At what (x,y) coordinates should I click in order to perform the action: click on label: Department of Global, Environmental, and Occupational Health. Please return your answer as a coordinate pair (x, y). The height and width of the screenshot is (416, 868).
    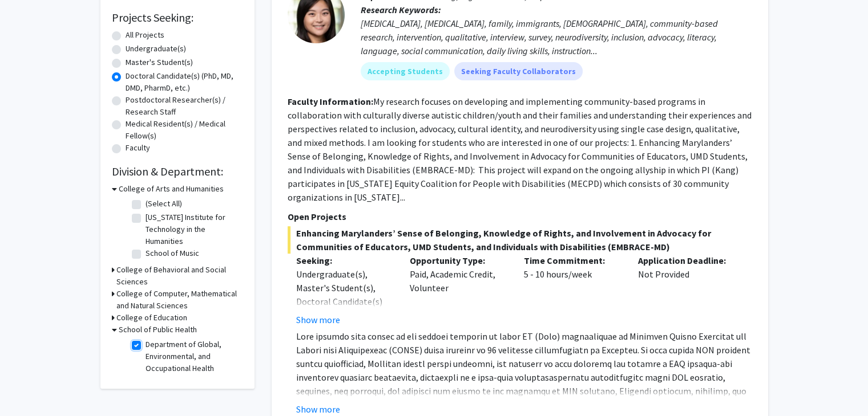
    Looking at the image, I should click on (193, 356).